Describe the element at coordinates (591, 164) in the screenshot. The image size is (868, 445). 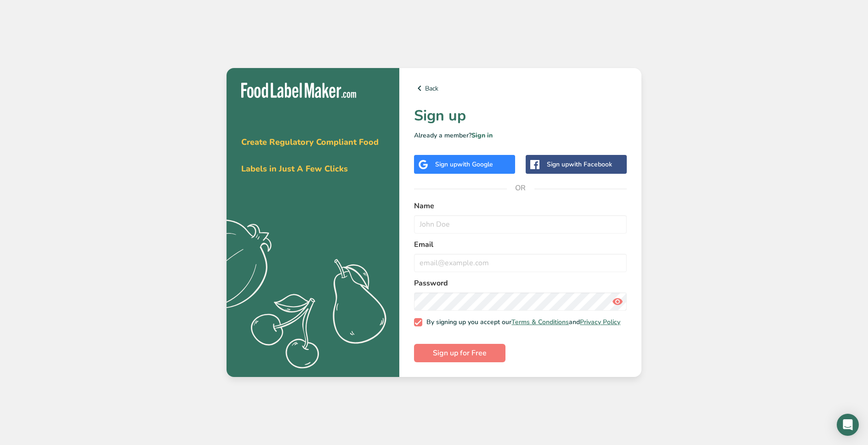
I see `span: with Facebook` at that location.